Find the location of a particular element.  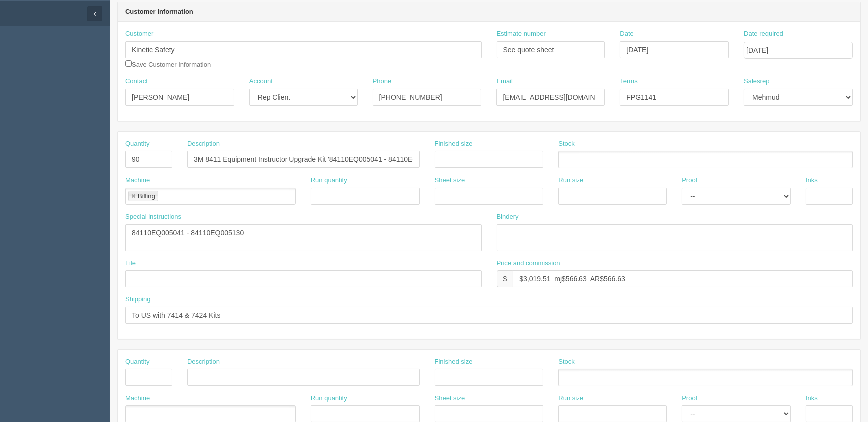

label: File is located at coordinates (130, 263).